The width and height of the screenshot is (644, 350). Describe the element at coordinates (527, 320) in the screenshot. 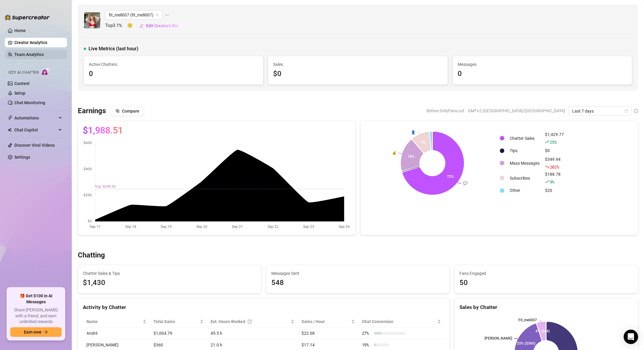

I see `text: Fit_meli007` at that location.